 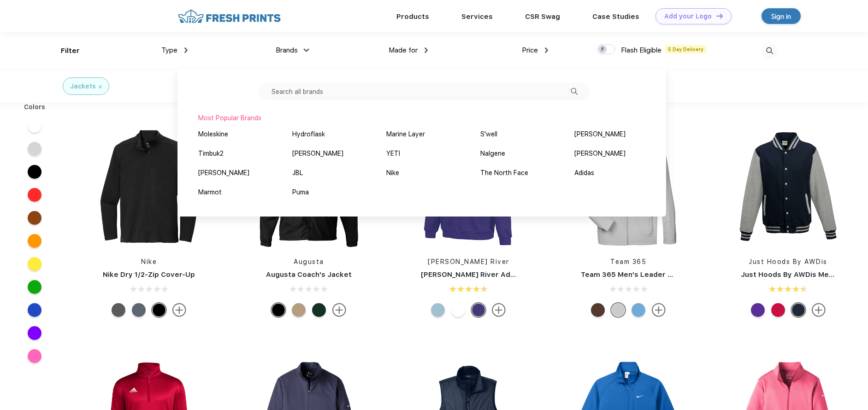 What do you see at coordinates (688, 16) in the screenshot?
I see `div: Add your Logo` at bounding box center [688, 16].